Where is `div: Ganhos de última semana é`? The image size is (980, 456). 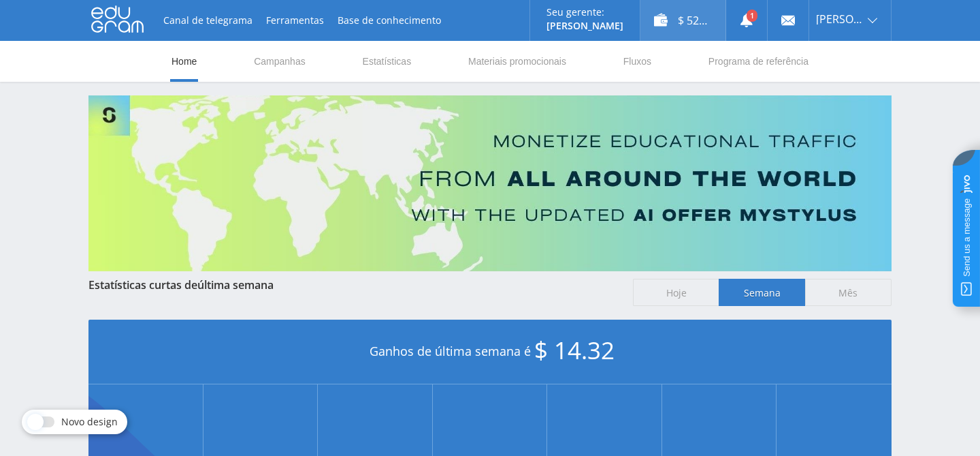
div: Ganhos de última semana é is located at coordinates (490, 352).